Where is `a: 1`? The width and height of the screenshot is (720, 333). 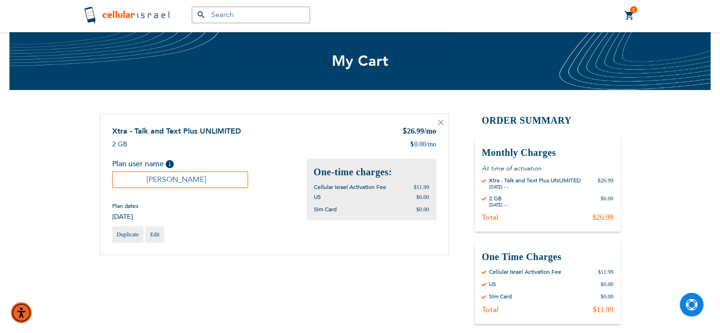 a: 1 is located at coordinates (629, 16).